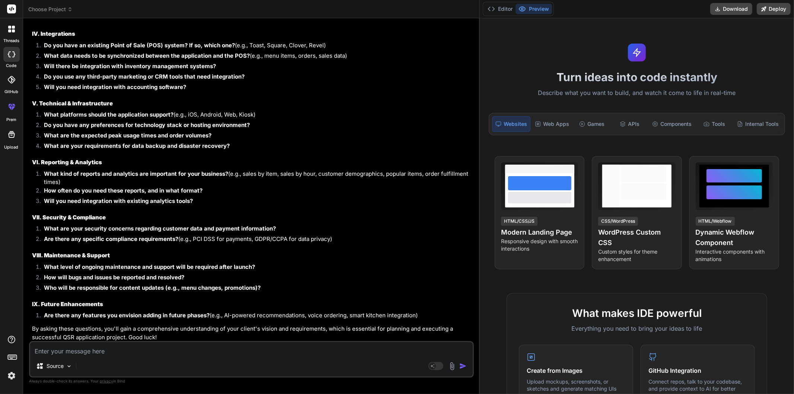 This screenshot has width=794, height=394. Describe the element at coordinates (12, 66) in the screenshot. I see `label: code` at that location.